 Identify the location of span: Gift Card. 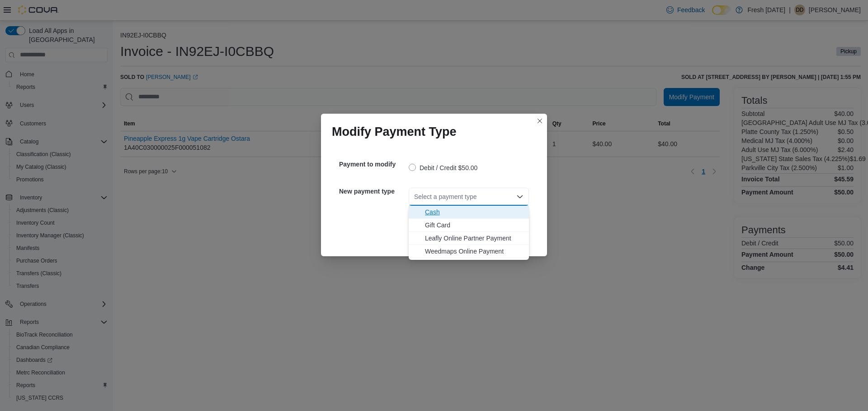
(474, 225).